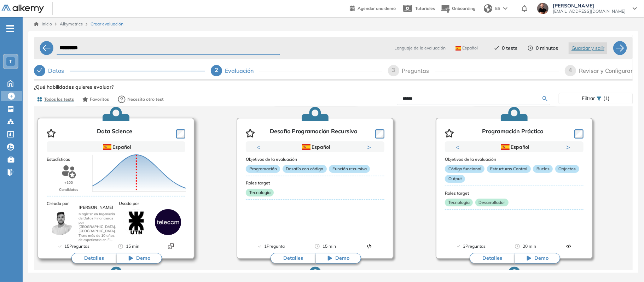 The width and height of the screenshot is (644, 282). Describe the element at coordinates (393, 70) in the screenshot. I see `span: 3` at that location.